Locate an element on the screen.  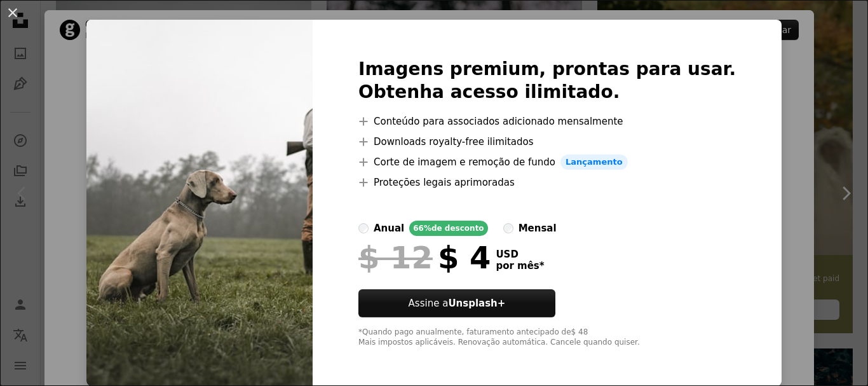
div: mensal is located at coordinates (538, 228).